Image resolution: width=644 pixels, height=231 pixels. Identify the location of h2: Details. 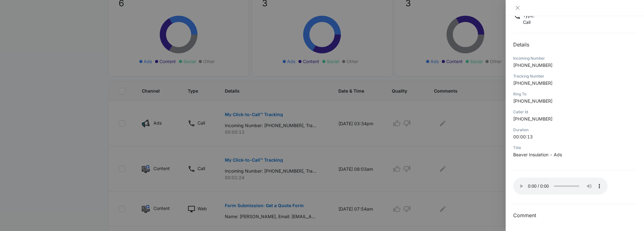
(575, 45).